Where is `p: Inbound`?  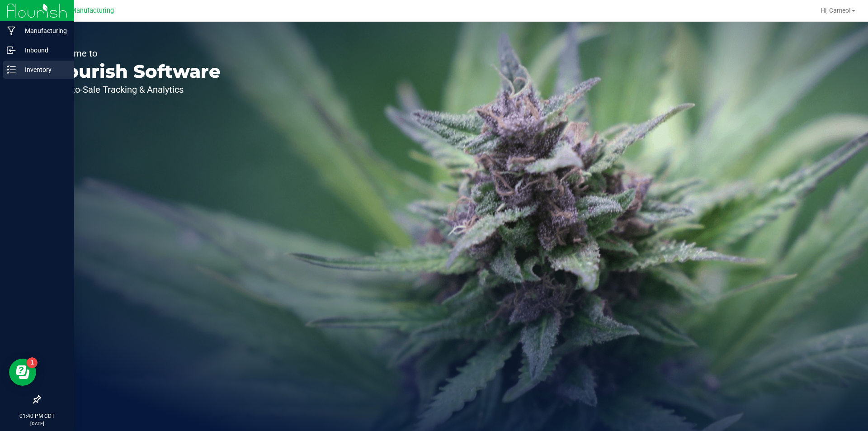
p: Inbound is located at coordinates (43, 50).